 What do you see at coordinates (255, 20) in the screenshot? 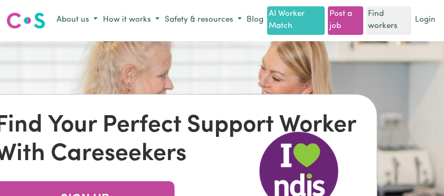
I see `a: Blog` at bounding box center [255, 20].